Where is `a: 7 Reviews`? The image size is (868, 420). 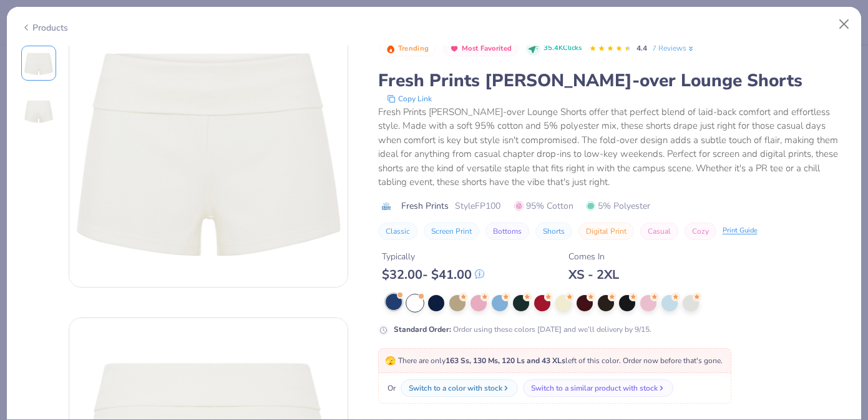
a: 7 Reviews is located at coordinates (673, 48).